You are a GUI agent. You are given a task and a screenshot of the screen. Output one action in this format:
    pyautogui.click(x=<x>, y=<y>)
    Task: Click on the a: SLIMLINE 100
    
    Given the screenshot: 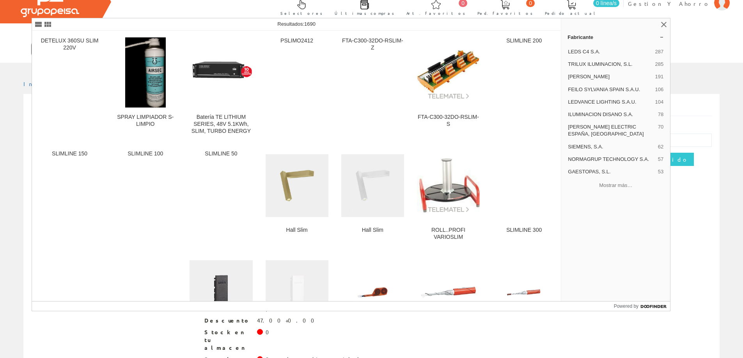 What is the action you would take?
    pyautogui.click(x=145, y=197)
    